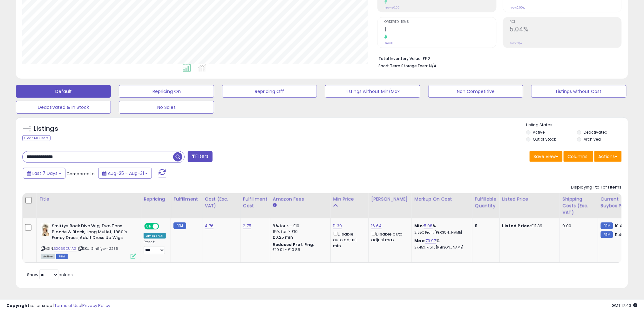 Image resolution: width=644 pixels, height=312 pixels. I want to click on span: N/A, so click(433, 66).